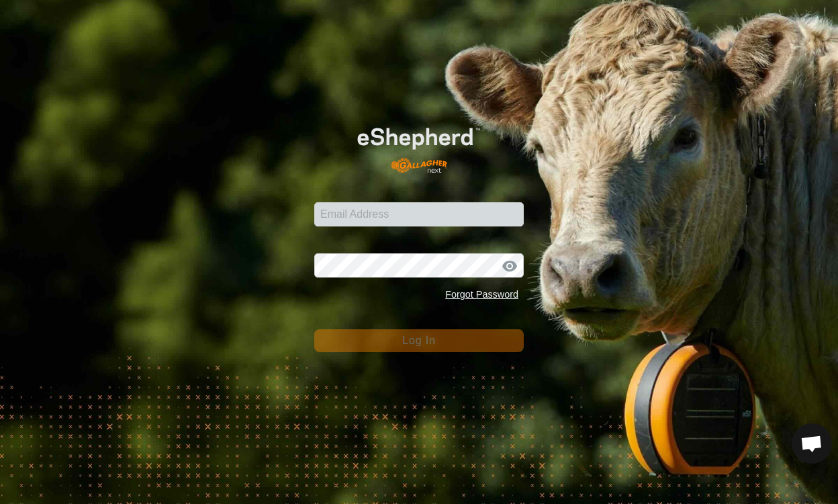 This screenshot has height=504, width=838. I want to click on img: E-shepherd Logo, so click(419, 146).